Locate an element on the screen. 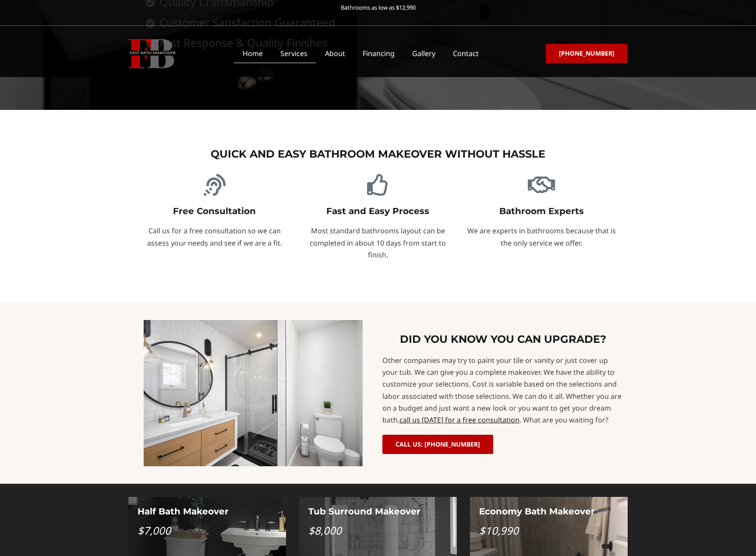 The image size is (756, 556). p: Call us for a free consultation so we can assess your needs and see if we are a fit. is located at coordinates (214, 237).